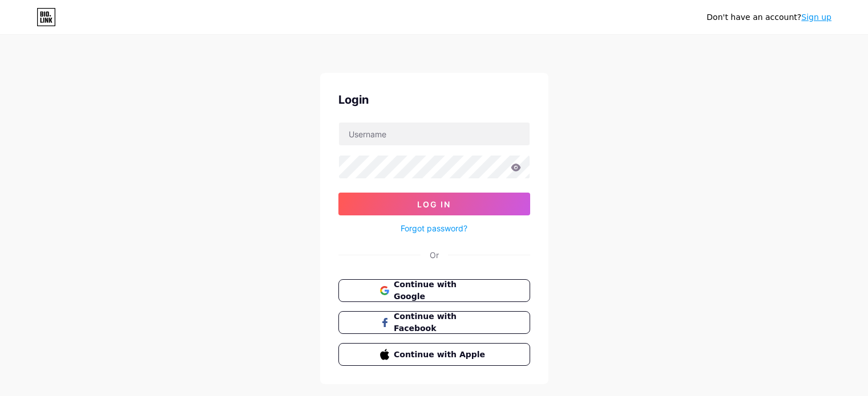  Describe the element at coordinates (816, 17) in the screenshot. I see `a: Sign up` at that location.